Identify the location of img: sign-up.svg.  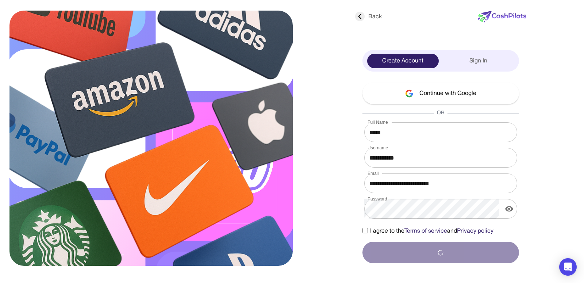
(151, 138).